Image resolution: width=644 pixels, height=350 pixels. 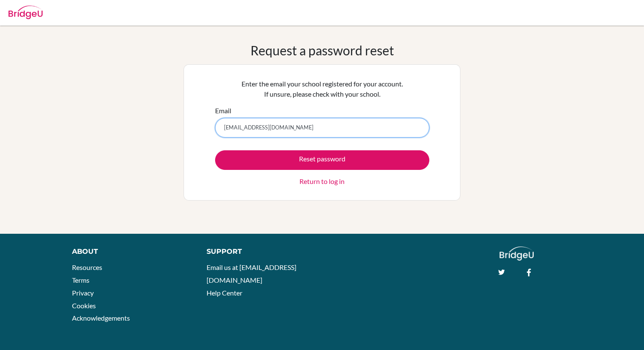 What do you see at coordinates (26, 13) in the screenshot?
I see `img: Bridge-U` at bounding box center [26, 13].